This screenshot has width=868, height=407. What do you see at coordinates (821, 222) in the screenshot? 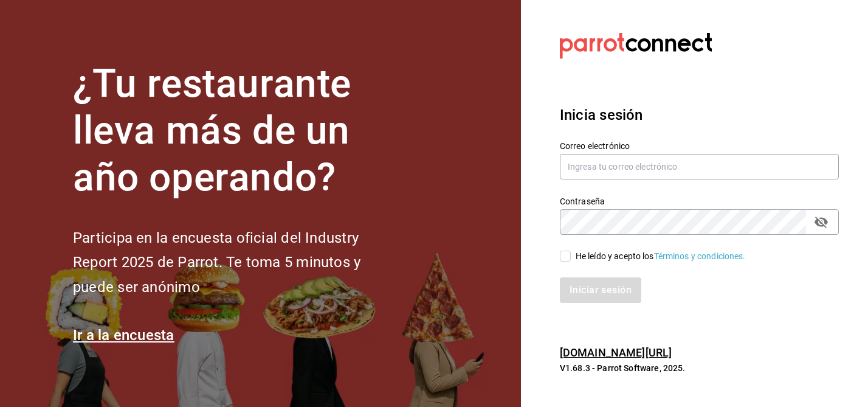
I see `button: passwordField` at bounding box center [821, 222].